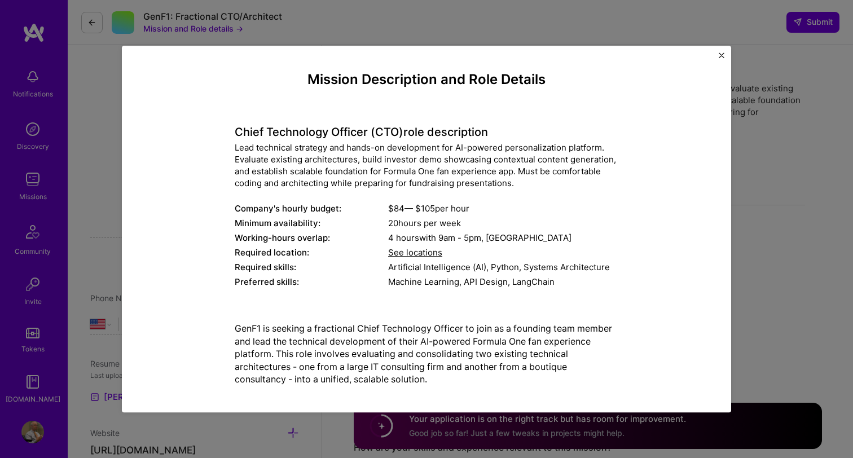 The width and height of the screenshot is (853, 458). Describe the element at coordinates (503, 282) in the screenshot. I see `div: Machine Learning, API Design, LangChain` at that location.